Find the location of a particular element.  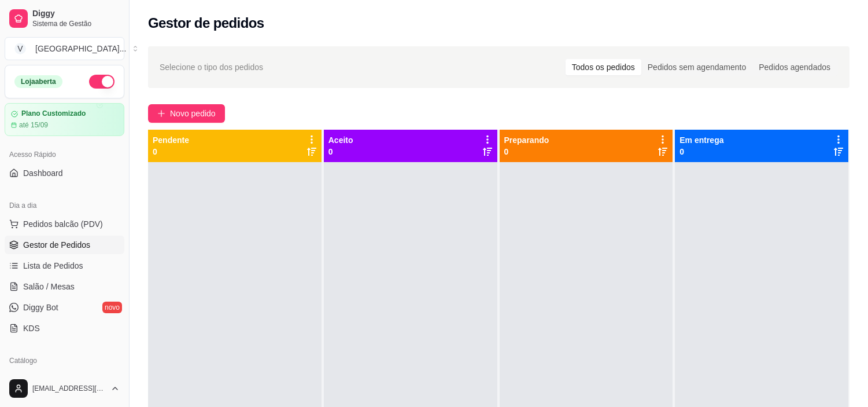

a: DiggySistema de Gestão is located at coordinates (64, 19).